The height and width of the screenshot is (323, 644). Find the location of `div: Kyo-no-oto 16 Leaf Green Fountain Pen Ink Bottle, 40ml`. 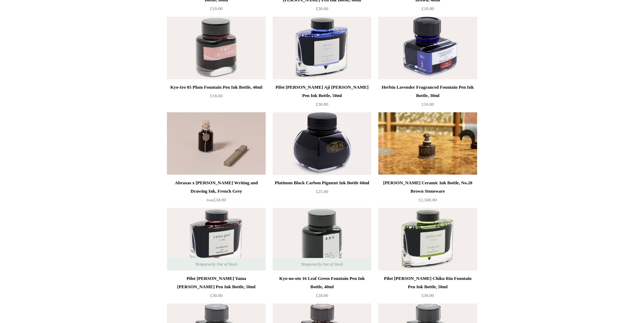

div: Kyo-no-oto 16 Leaf Green Fountain Pen Ink Bottle, 40ml is located at coordinates (322, 283).